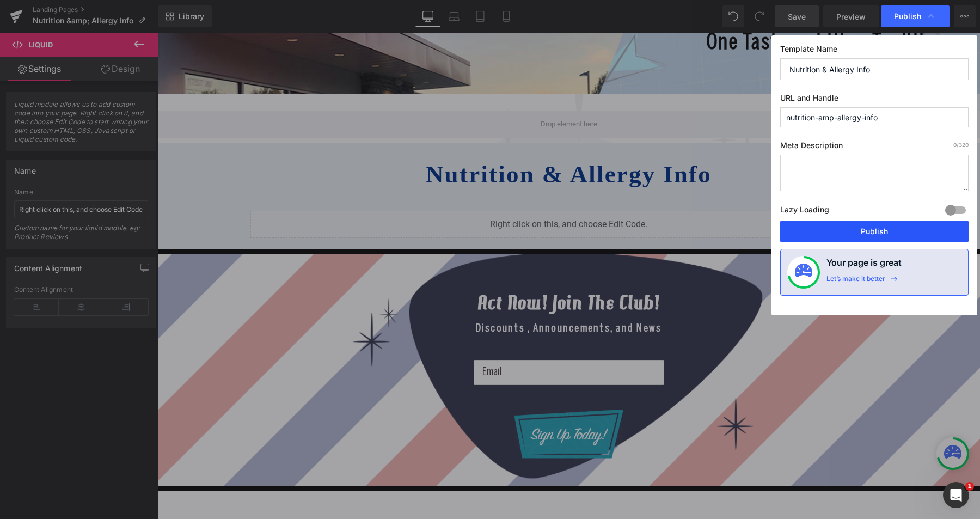 This screenshot has width=980, height=519. What do you see at coordinates (961, 144) in the screenshot?
I see `span: /320` at bounding box center [961, 144].